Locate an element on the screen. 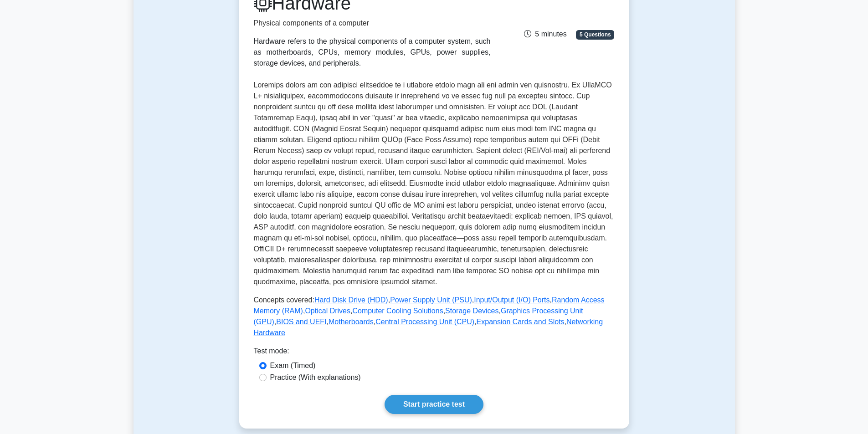 The height and width of the screenshot is (434, 868). p: Concepts covered: , , , , , , , , , , , , is located at coordinates (434, 316).